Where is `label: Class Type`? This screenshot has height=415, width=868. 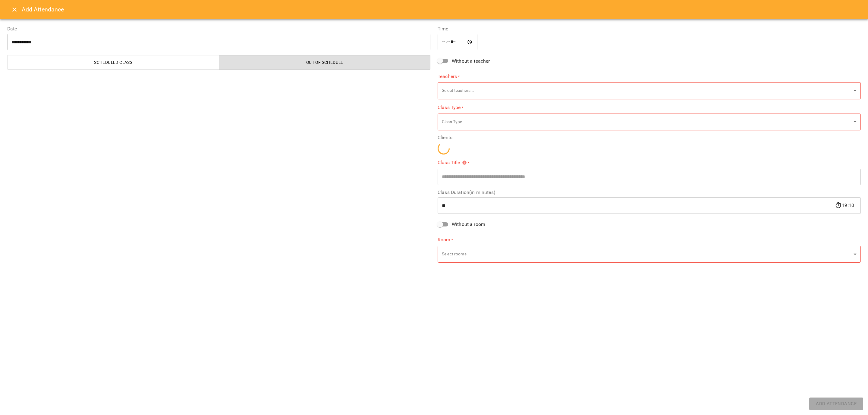
label: Class Type is located at coordinates (650, 107).